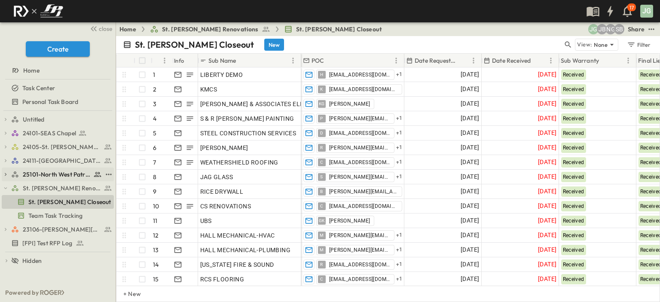  What do you see at coordinates (647, 11) in the screenshot?
I see `button: JG` at bounding box center [647, 11].